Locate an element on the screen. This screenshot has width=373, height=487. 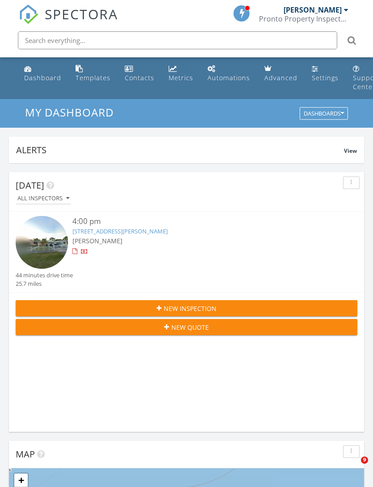
div: Metrics is located at coordinates (181, 77).